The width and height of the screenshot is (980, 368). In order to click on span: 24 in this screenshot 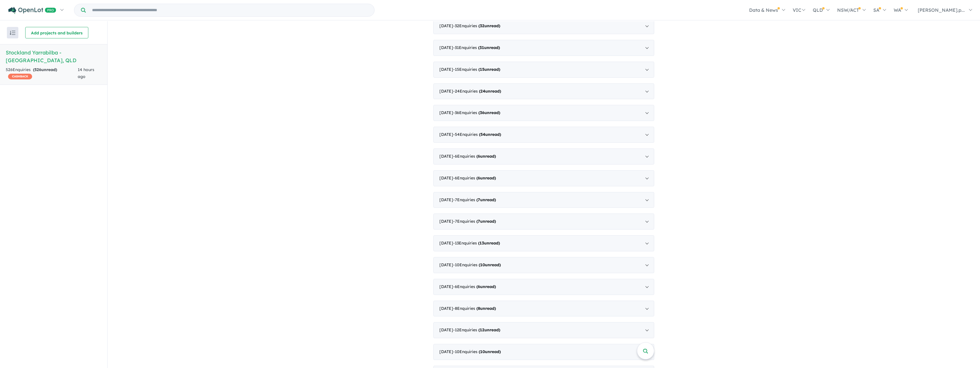, I will do `click(482, 91)`.